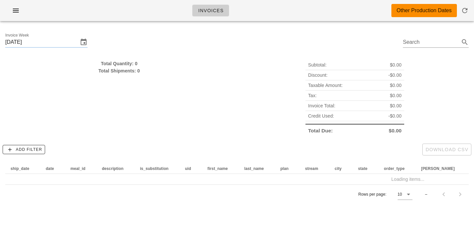 Image resolution: width=474 pixels, height=248 pixels. What do you see at coordinates (317, 65) in the screenshot?
I see `span: Subtotal:` at bounding box center [317, 65].